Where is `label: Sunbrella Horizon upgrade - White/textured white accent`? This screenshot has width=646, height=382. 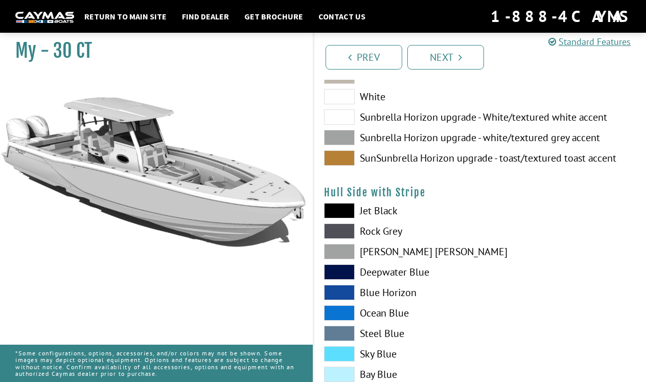 label: Sunbrella Horizon upgrade - White/textured white accent is located at coordinates (397, 117).